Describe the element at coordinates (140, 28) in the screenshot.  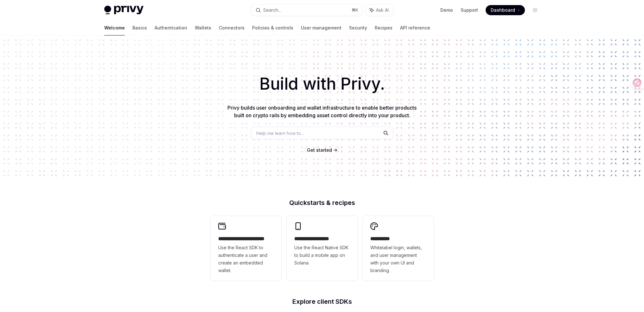
I see `a: Basics` at that location.